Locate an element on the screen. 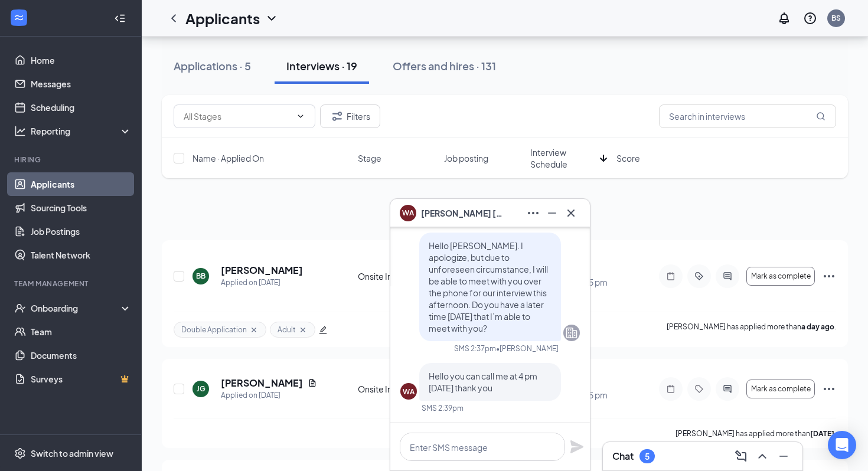  h1: Applicants is located at coordinates (223, 18).